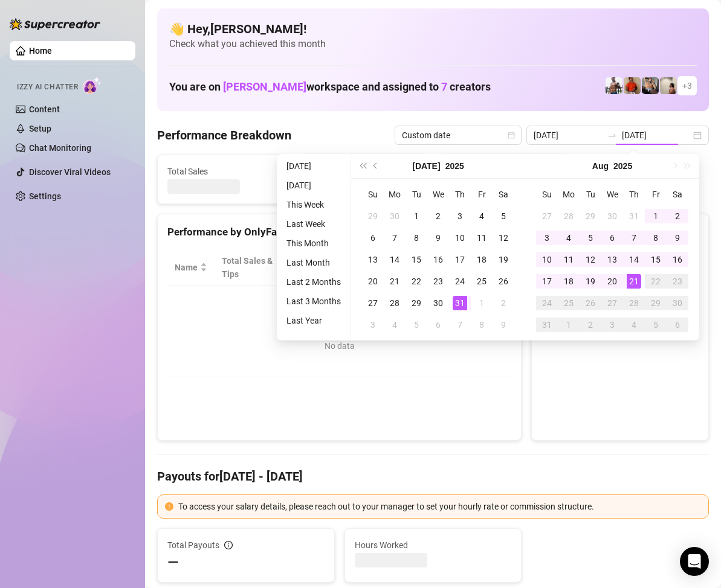 This screenshot has height=588, width=721. What do you see at coordinates (400, 267) in the screenshot?
I see `th: Sales / Hour` at bounding box center [400, 267].